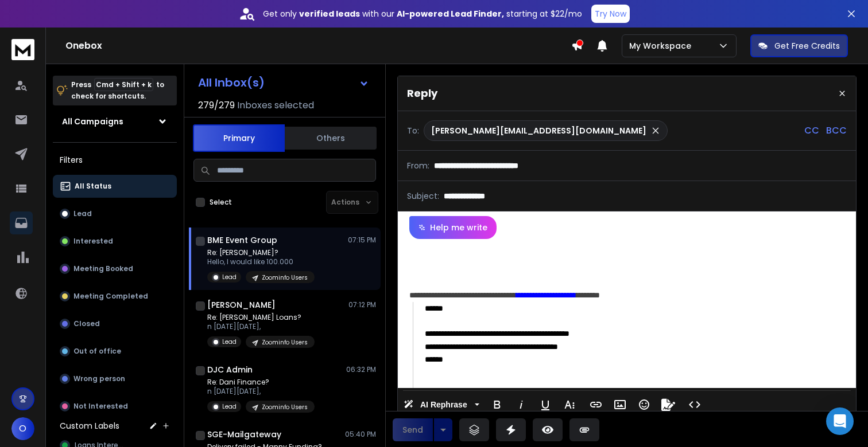 This screenshot has width=868, height=447. What do you see at coordinates (453, 228) in the screenshot?
I see `button: Help me write` at bounding box center [453, 228].